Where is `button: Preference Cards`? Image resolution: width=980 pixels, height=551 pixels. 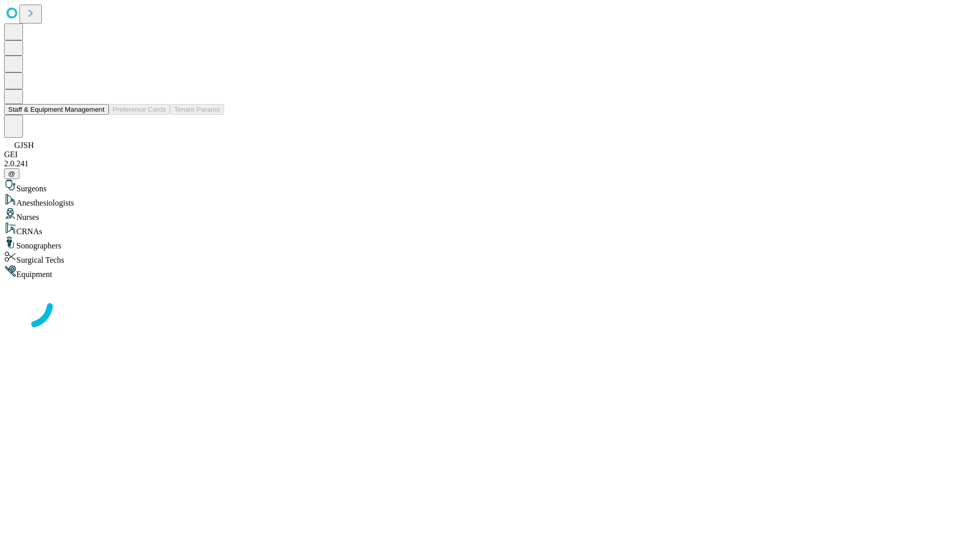 button: Preference Cards is located at coordinates (139, 109).